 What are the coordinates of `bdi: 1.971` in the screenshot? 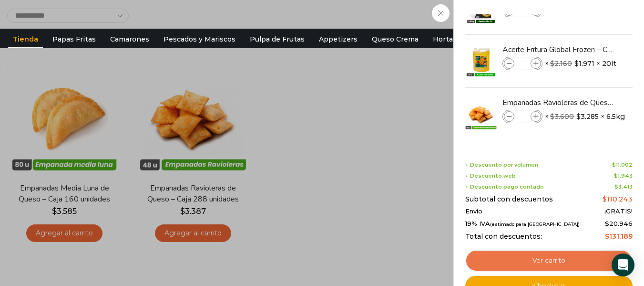 It's located at (584, 64).